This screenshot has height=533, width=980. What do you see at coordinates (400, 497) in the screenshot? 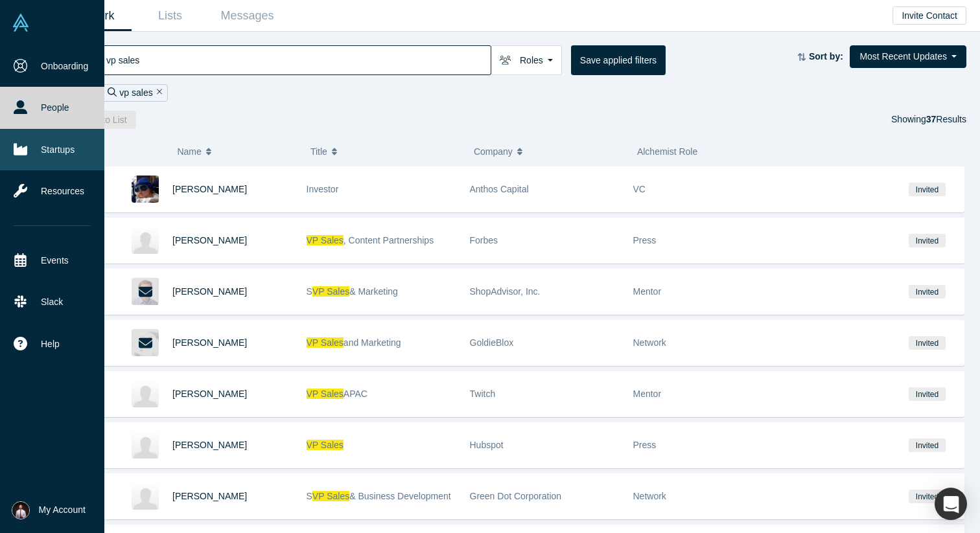
I see `span: & Business Development` at bounding box center [400, 497].